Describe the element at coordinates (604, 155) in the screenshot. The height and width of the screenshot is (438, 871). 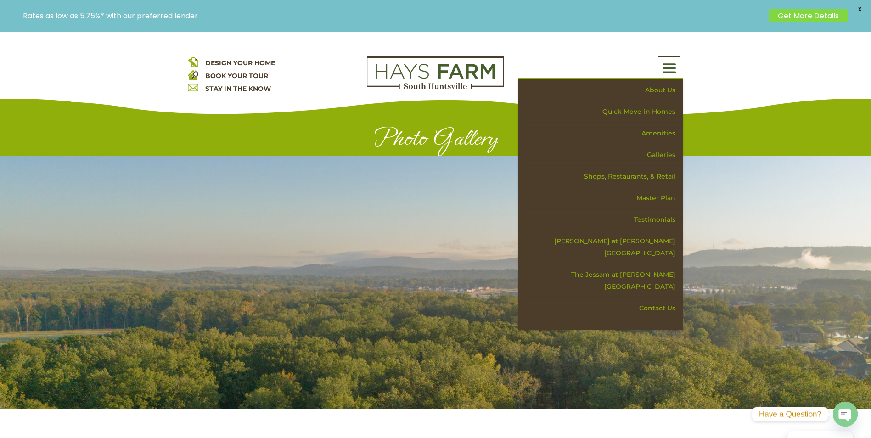
I see `a: Galleries` at that location.